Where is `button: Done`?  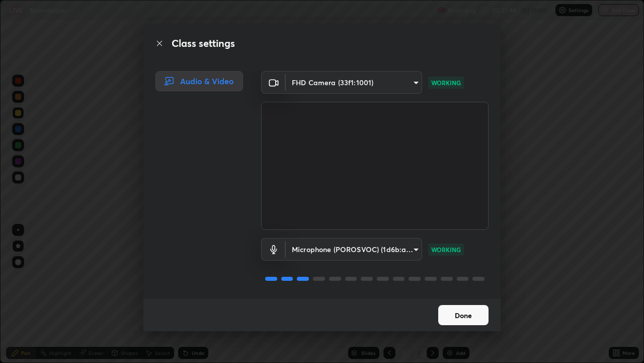 button: Done is located at coordinates (463, 315).